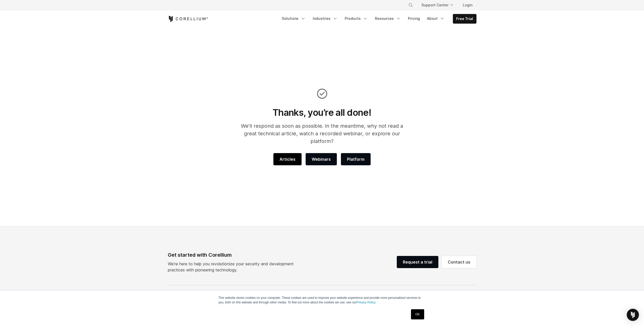 The width and height of the screenshot is (644, 326). Describe the element at coordinates (414, 19) in the screenshot. I see `a: Pricing` at that location.